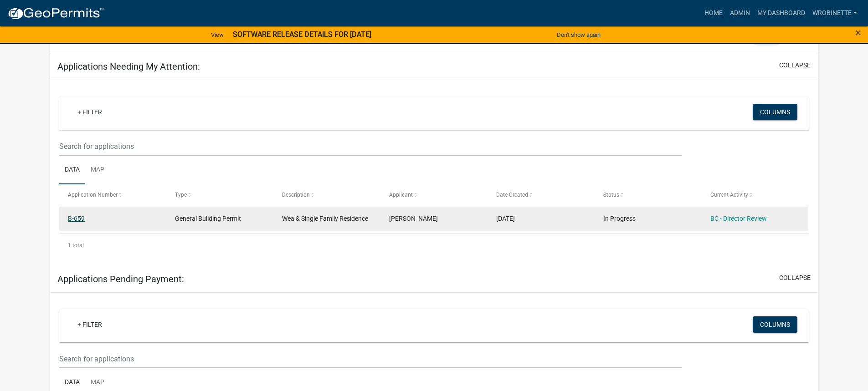  I want to click on a: wrobinette, so click(835, 13).